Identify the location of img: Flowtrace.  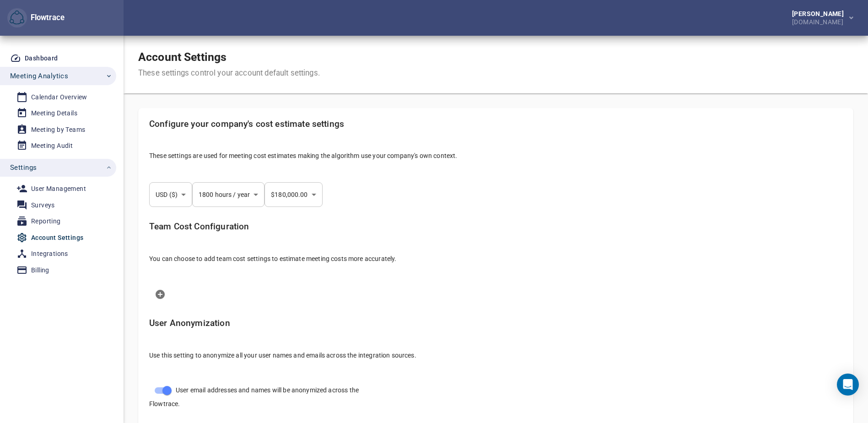
(17, 18).